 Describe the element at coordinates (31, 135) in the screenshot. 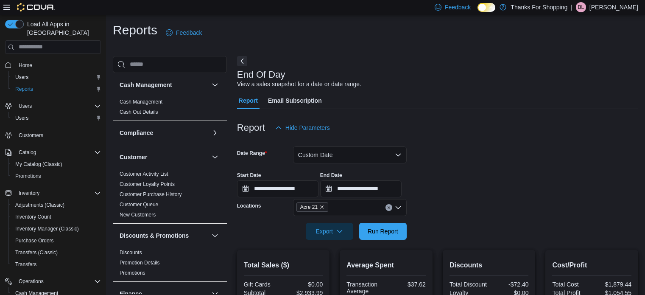

I see `a: Customers` at that location.